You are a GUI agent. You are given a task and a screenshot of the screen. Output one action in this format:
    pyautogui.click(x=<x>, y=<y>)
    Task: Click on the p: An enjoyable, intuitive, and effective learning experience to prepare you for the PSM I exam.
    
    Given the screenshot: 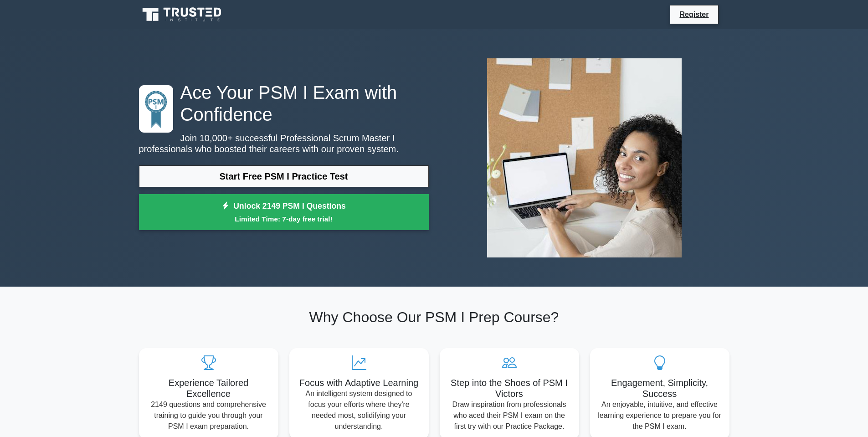 What is the action you would take?
    pyautogui.click(x=660, y=415)
    